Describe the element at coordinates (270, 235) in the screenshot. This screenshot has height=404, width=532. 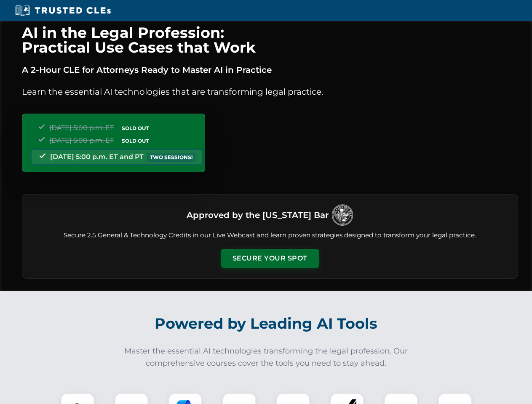
I see `p: Secure 2.5 General & Technology Credits in our Live Webcast and learn proven strategies designed ...` at that location.